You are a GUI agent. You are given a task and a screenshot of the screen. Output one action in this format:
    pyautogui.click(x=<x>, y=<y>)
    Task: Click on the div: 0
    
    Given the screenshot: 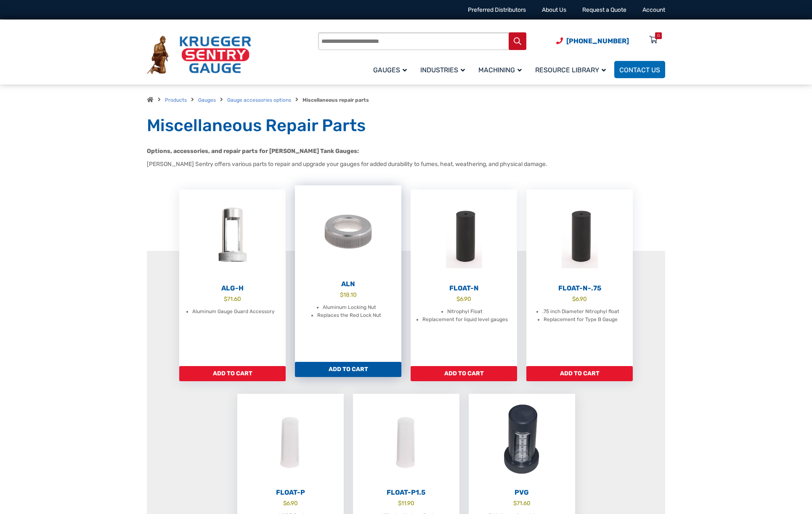 What is the action you would take?
    pyautogui.click(x=659, y=36)
    